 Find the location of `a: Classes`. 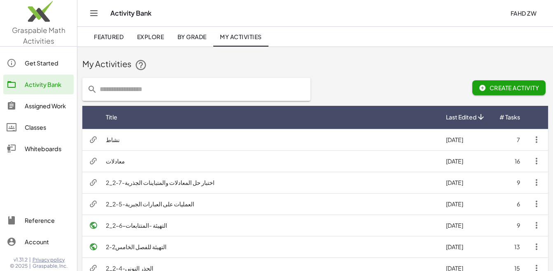

a: Classes is located at coordinates (38, 127).